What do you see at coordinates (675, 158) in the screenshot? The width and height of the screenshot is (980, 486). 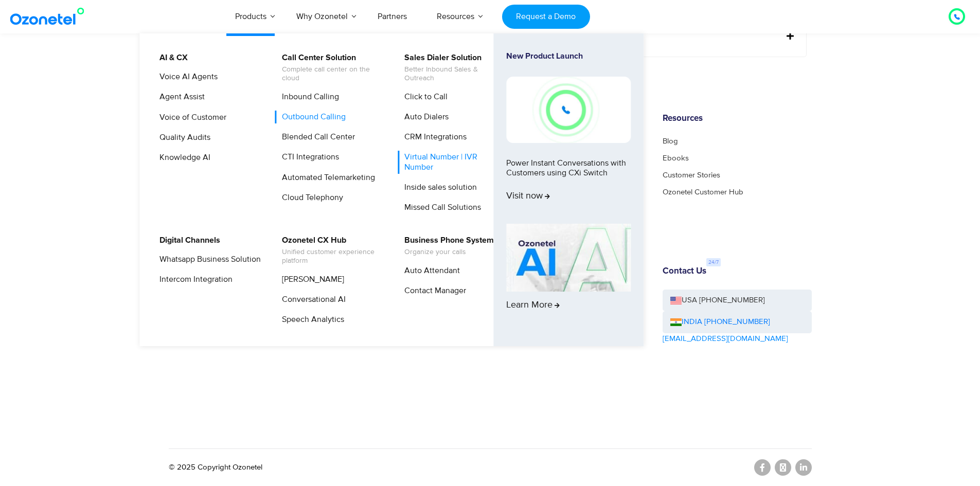 I see `a: Ebooks` at bounding box center [675, 158].